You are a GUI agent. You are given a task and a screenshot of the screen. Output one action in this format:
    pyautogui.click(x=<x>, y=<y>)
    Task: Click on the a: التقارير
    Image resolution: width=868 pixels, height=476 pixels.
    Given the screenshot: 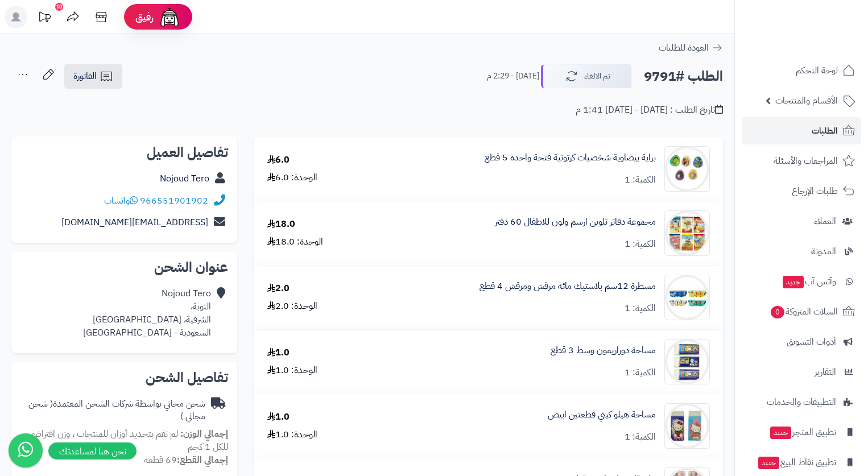 What is the action you would take?
    pyautogui.click(x=801, y=372)
    